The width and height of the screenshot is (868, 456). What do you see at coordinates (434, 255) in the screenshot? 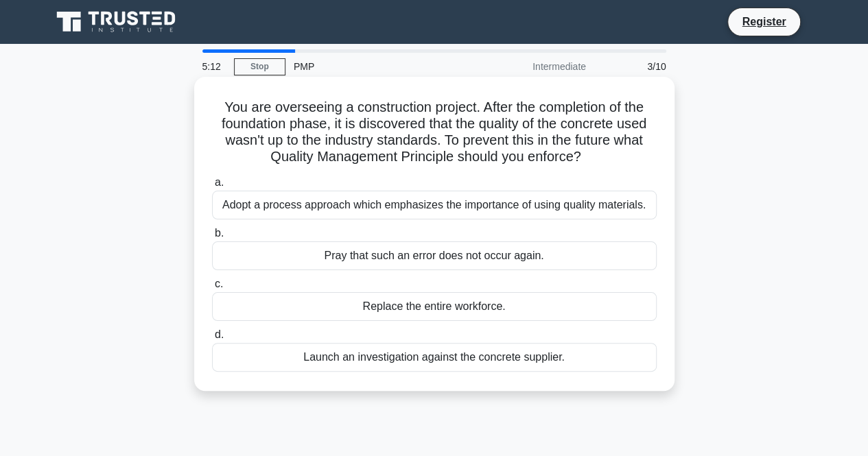
I see `div: Pray that such an error does not occur again.` at bounding box center [434, 255].